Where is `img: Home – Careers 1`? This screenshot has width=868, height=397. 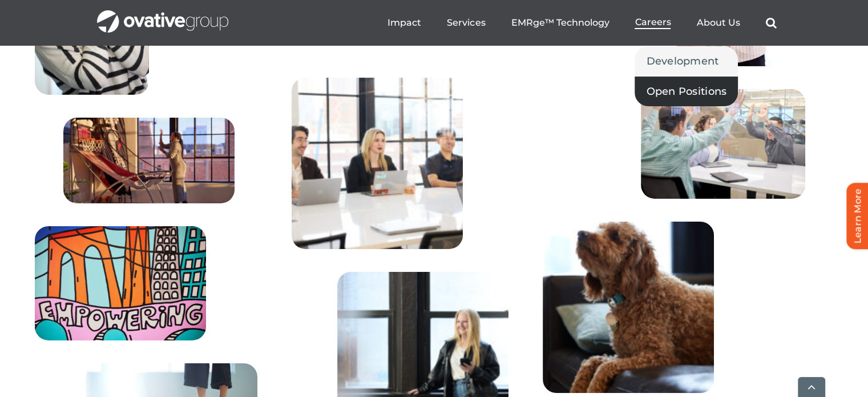
img: Home – Careers 1 is located at coordinates (149, 161).